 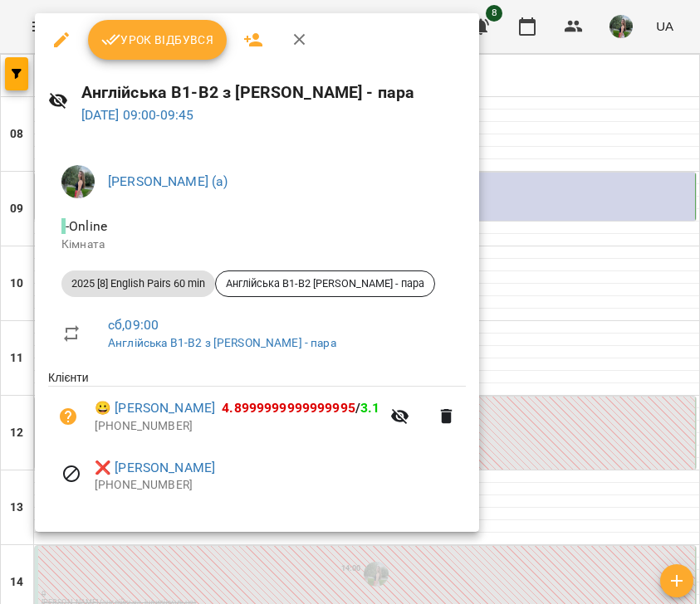 I want to click on span: 2025 [8] English Pairs 60 min, so click(x=138, y=284).